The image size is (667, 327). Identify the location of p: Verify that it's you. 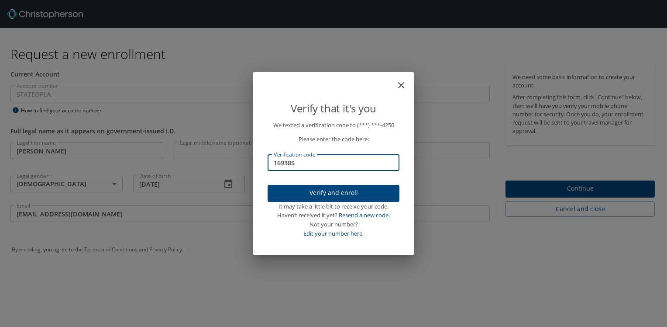
(333, 108).